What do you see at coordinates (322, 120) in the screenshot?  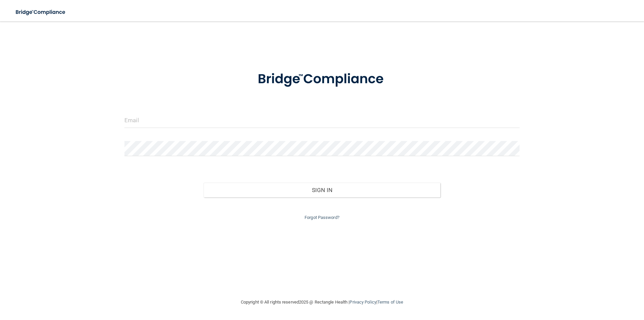 I see `input: Email` at bounding box center [322, 120].